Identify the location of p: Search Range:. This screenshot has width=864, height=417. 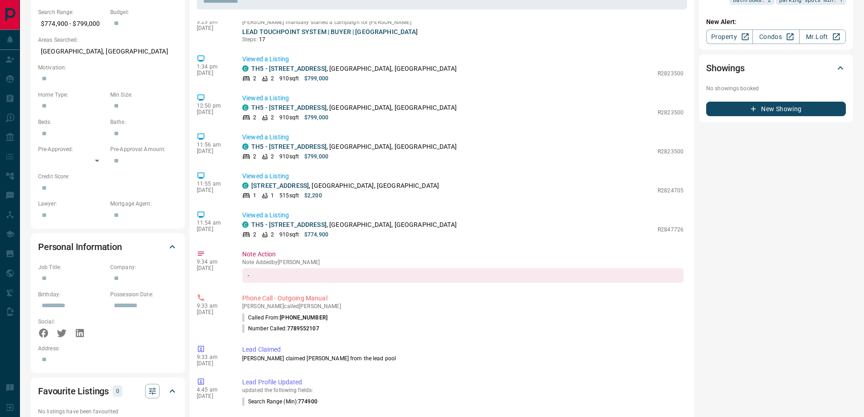
(72, 12).